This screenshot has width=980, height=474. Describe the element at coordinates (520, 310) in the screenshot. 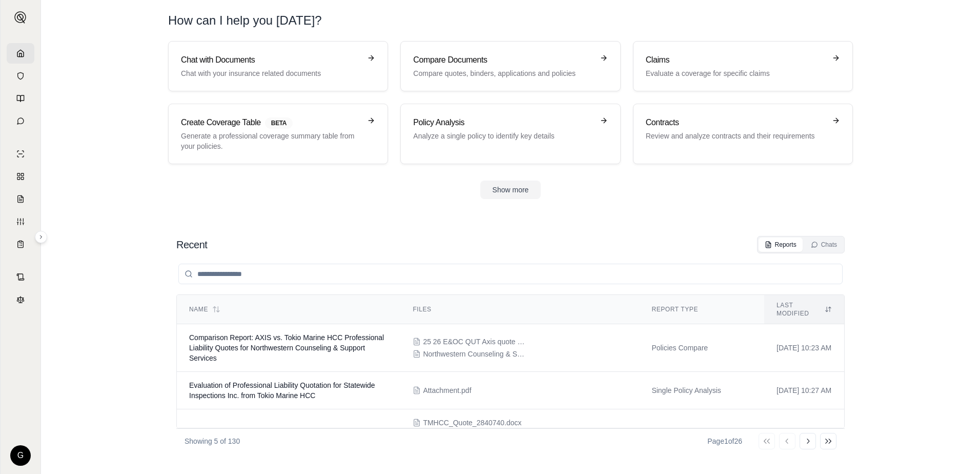

I see `th: Files` at that location.